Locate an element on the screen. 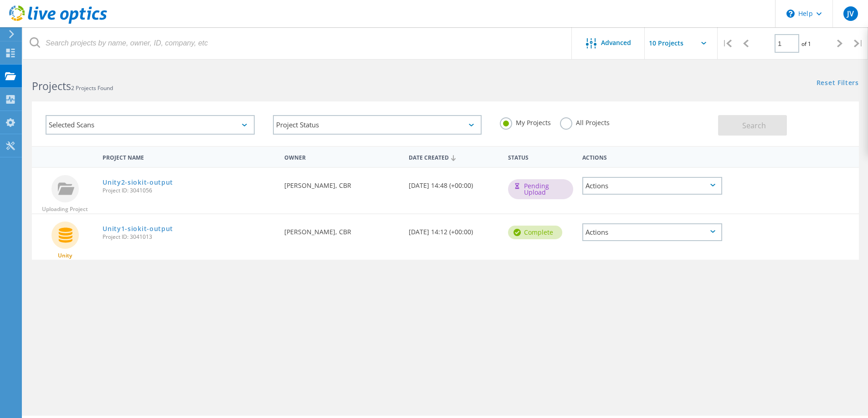  div: Project Status is located at coordinates (377, 125).